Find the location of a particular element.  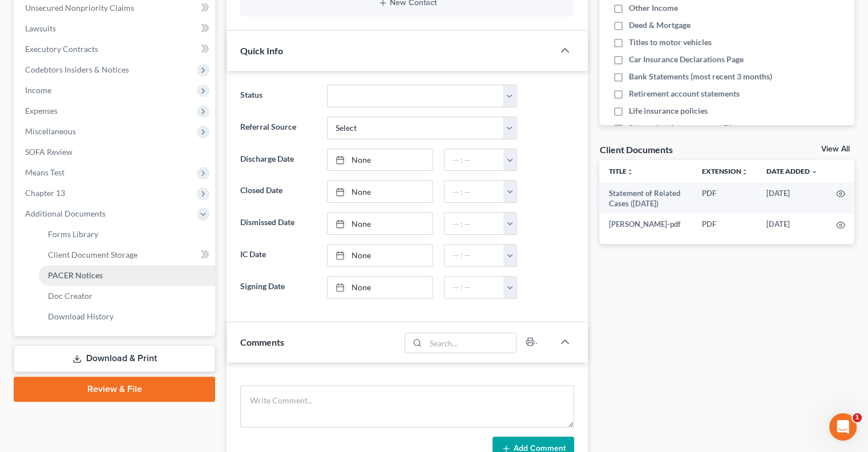

a: Date Added expand_more is located at coordinates (792, 171).